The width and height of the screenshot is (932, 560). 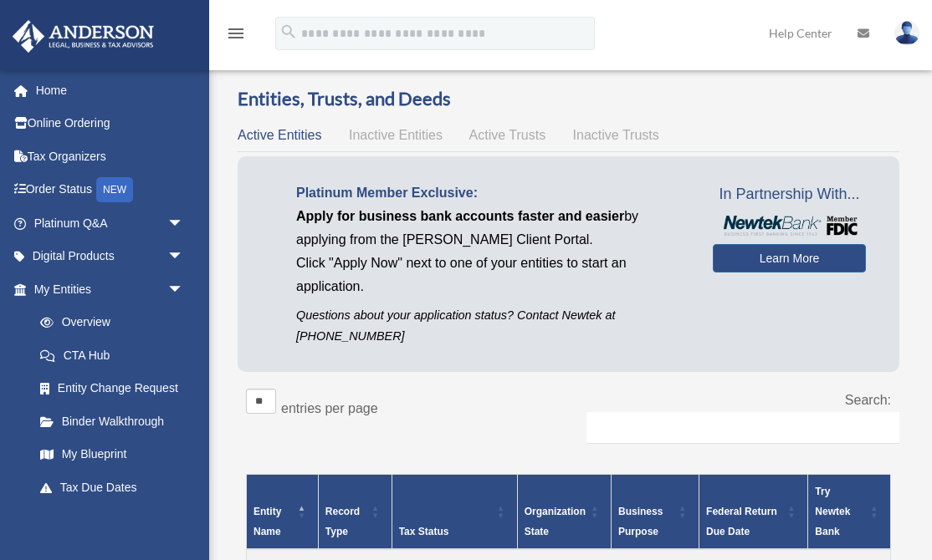 What do you see at coordinates (106, 290) in the screenshot?
I see `a: My Entitiesarrow_drop_down` at bounding box center [106, 290].